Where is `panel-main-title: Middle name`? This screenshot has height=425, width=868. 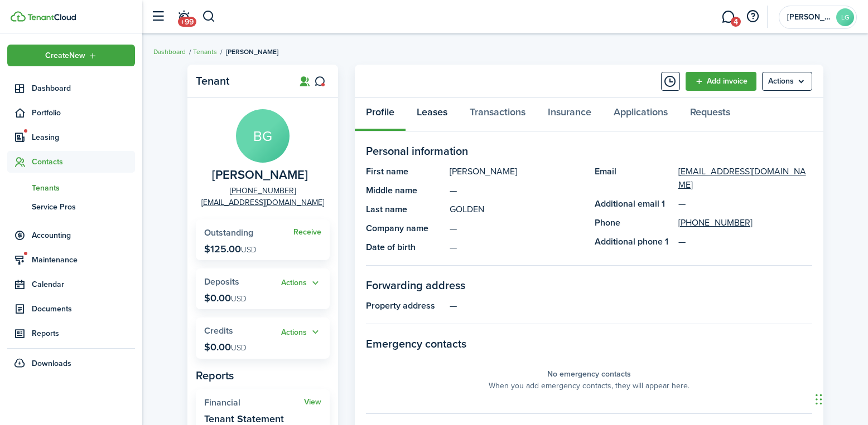 panel-main-title: Middle name is located at coordinates (405, 190).